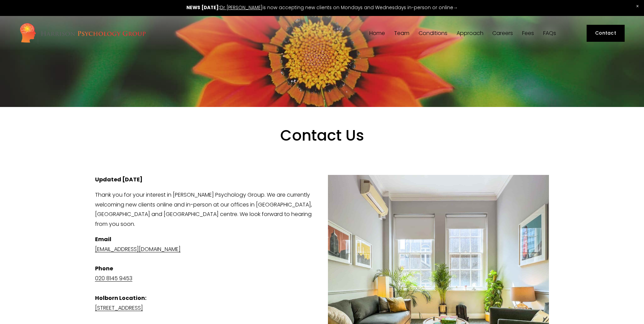 The width and height of the screenshot is (644, 324). What do you see at coordinates (322, 145) in the screenshot?
I see `h1: Contact Us` at bounding box center [322, 145].